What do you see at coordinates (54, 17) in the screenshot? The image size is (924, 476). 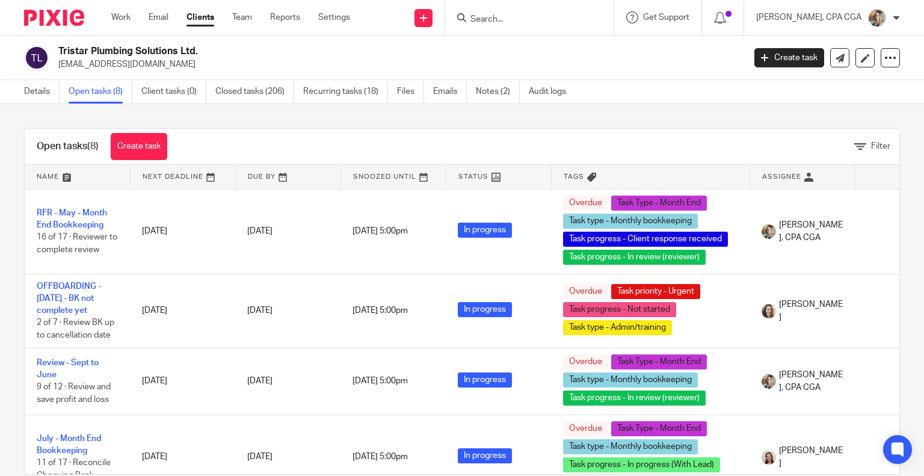 I see `img: Pixie` at bounding box center [54, 17].